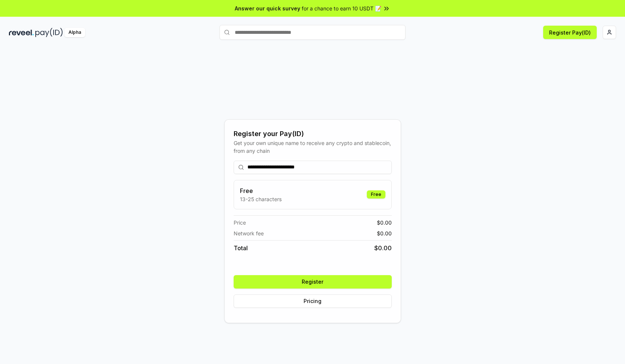 The height and width of the screenshot is (364, 625). Describe the element at coordinates (261, 191) in the screenshot. I see `h3: Free` at that location.